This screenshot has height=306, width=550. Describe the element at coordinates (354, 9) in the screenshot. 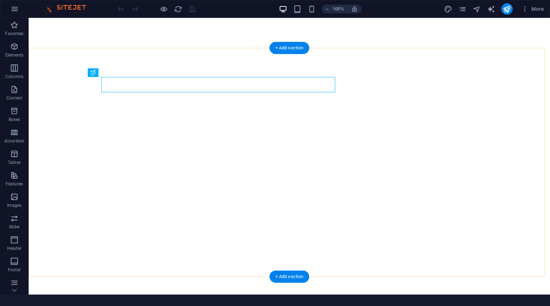

I see `i: On resize automatically adjust zoom level to fit chosen device.` at that location.